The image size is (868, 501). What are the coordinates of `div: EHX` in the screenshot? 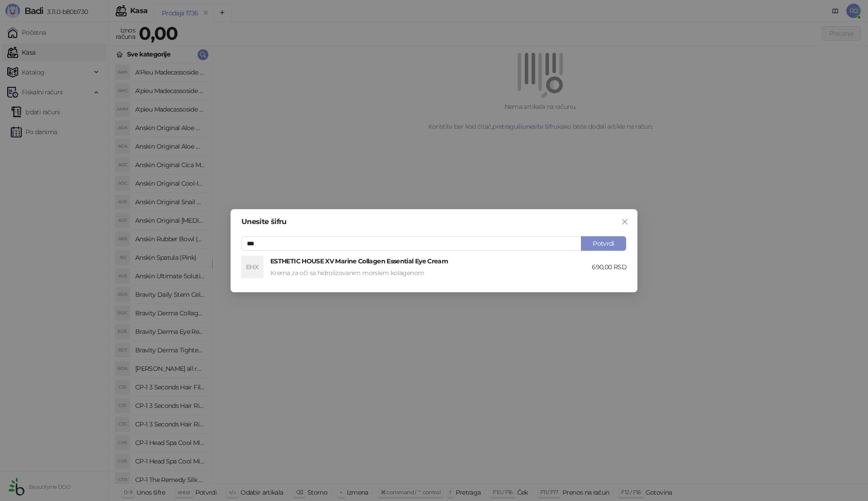 It's located at (252, 267).